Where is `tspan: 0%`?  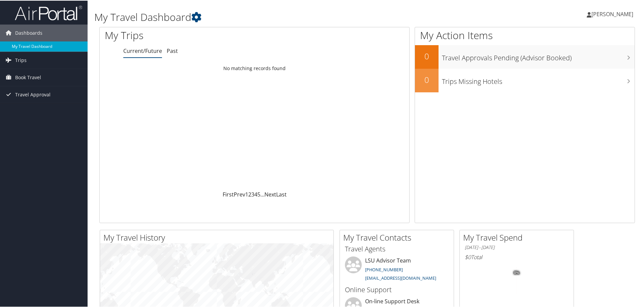
tspan: 0% is located at coordinates (517, 272).